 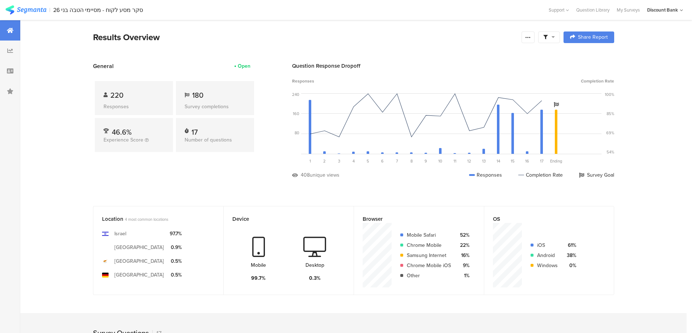 I want to click on div: Android, so click(x=547, y=255).